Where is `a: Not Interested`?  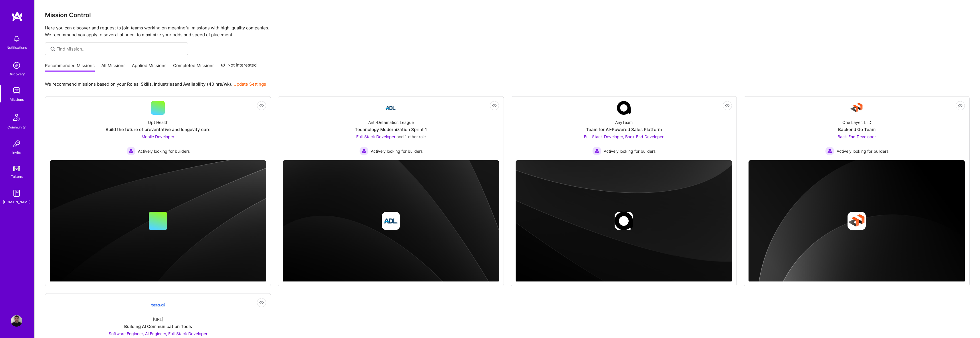 a: Not Interested is located at coordinates (239, 67).